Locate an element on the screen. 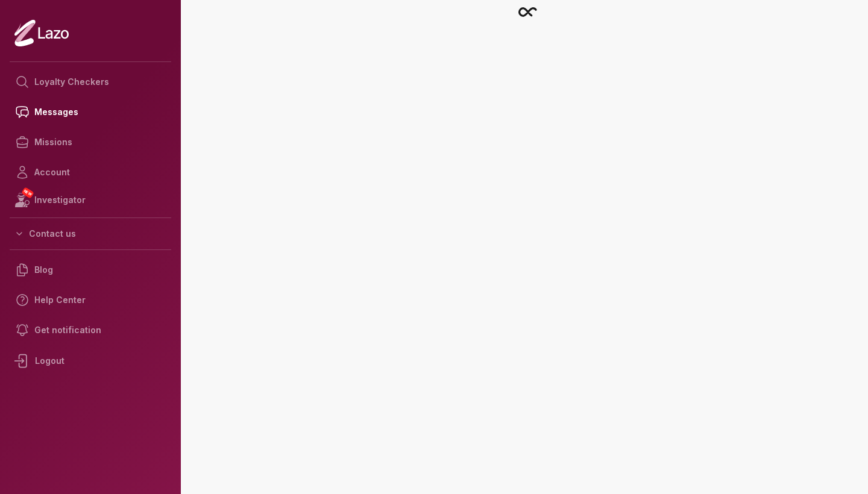 The height and width of the screenshot is (494, 868). a: Missions is located at coordinates (90, 142).